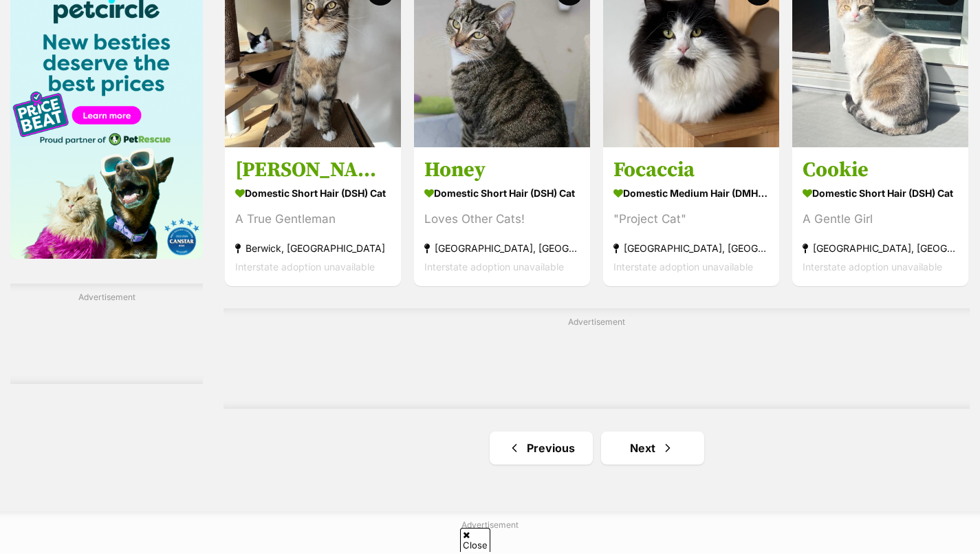 Image resolution: width=980 pixels, height=554 pixels. I want to click on strong: Domestic Medium Hair (DMH) Cat, so click(692, 193).